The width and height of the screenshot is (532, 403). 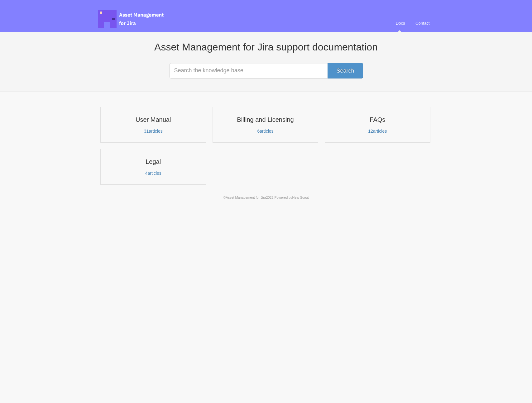 I want to click on input: Search the knowledge base, so click(x=266, y=71).